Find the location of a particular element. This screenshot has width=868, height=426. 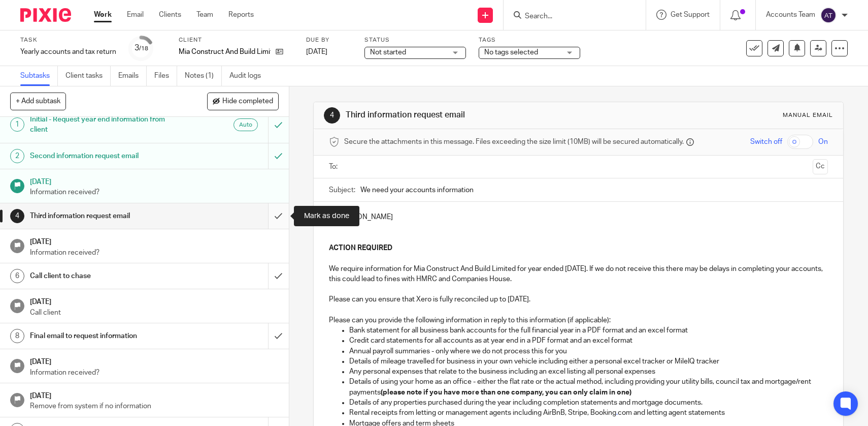

span: Secure the attachments in this message. Files exceeding the size limit (10MB) will be secured aut... is located at coordinates (514, 142).